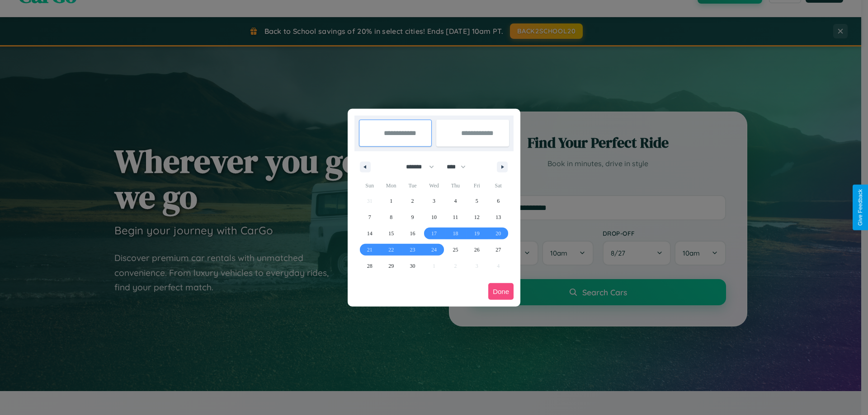 The image size is (868, 415). What do you see at coordinates (434, 201) in the screenshot?
I see `span: 3` at bounding box center [434, 201].